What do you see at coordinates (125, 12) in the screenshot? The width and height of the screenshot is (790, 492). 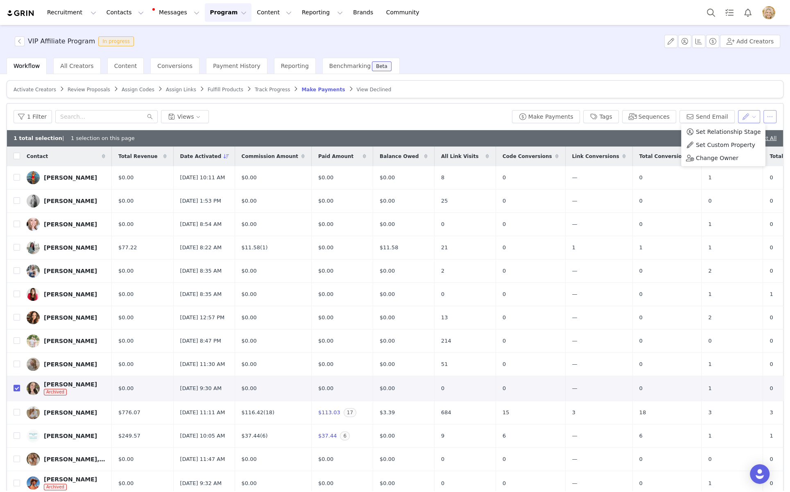 I see `button: Contacts` at bounding box center [125, 12].